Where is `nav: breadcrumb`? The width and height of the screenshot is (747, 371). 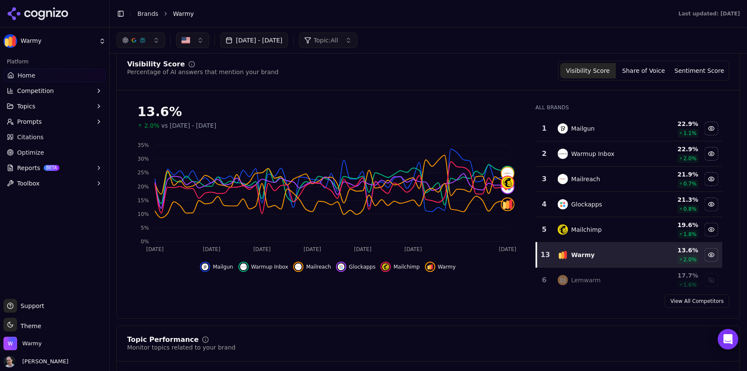 nav: breadcrumb is located at coordinates (399, 14).